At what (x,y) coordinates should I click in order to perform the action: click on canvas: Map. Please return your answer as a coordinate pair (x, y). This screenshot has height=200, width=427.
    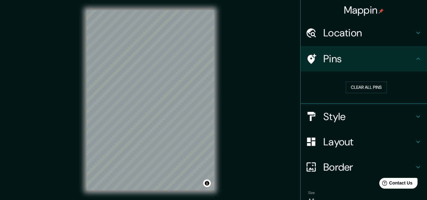
    Looking at the image, I should click on (150, 100).